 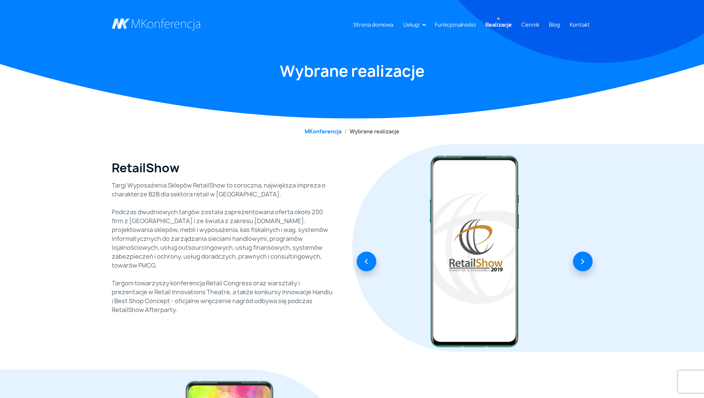 I want to click on a: Cennik, so click(x=530, y=24).